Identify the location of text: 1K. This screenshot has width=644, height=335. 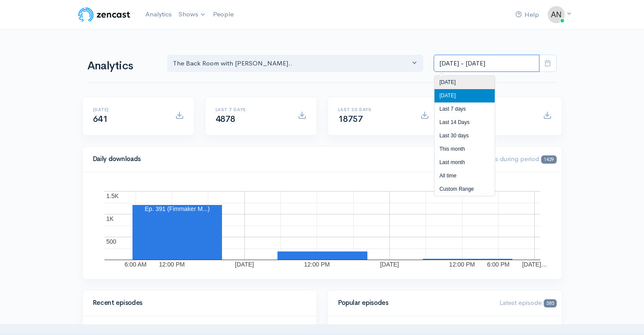
(110, 218).